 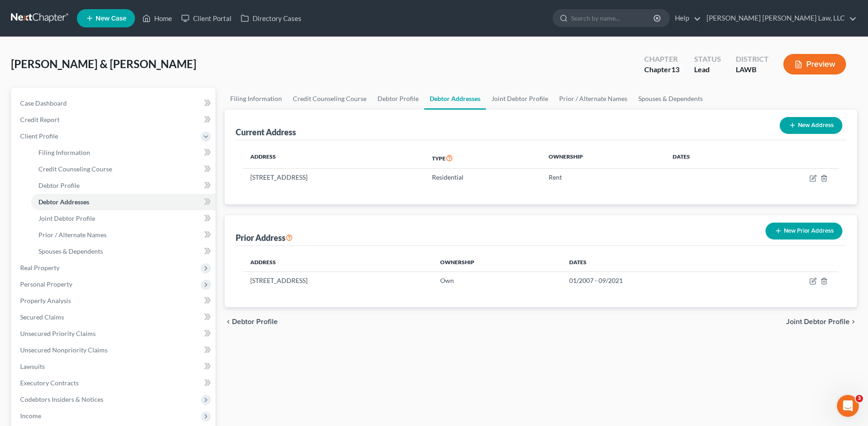 What do you see at coordinates (251, 322) in the screenshot?
I see `button: chevron_left Debtor Profile` at bounding box center [251, 322].